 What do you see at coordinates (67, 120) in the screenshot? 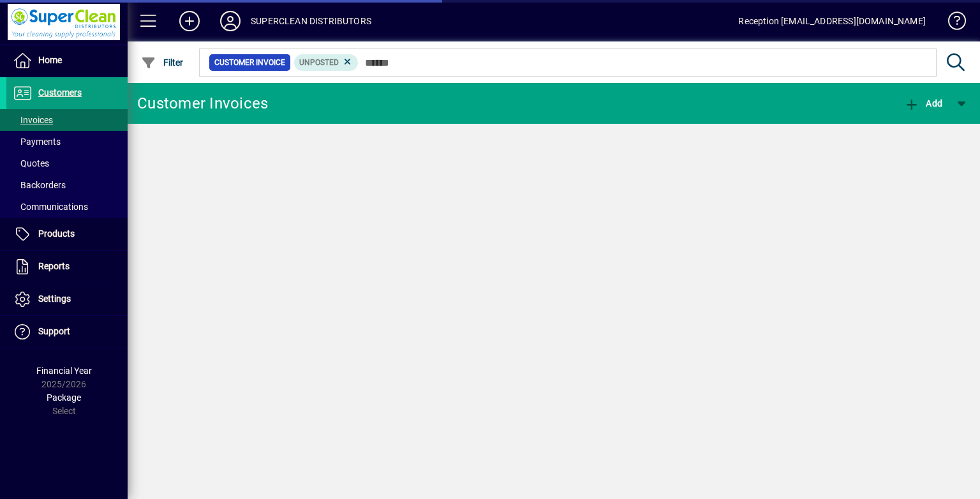
I see `a: Invoices` at bounding box center [67, 120].